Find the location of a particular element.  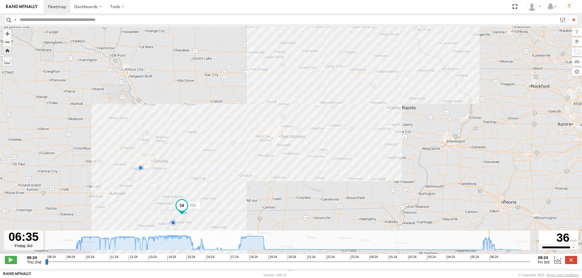

label: Search Filter Options is located at coordinates (563, 20).